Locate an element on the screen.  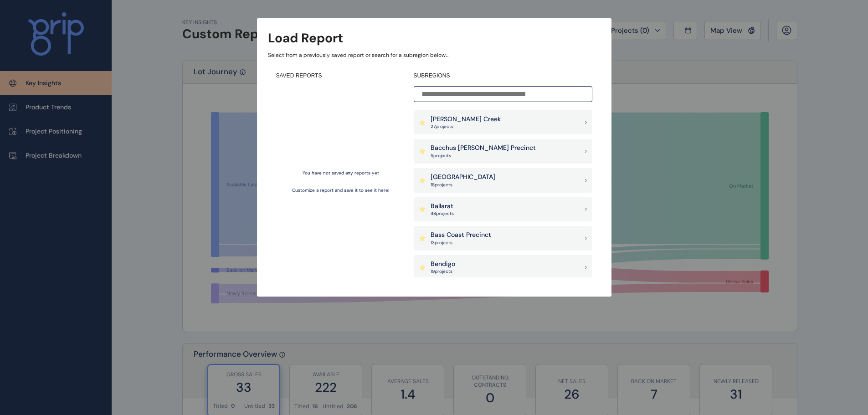
h3: Load Report is located at coordinates (306, 37).